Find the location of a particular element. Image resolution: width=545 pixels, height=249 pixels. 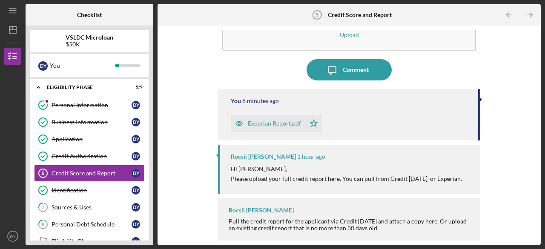

tspan: 7 is located at coordinates (43, 207).